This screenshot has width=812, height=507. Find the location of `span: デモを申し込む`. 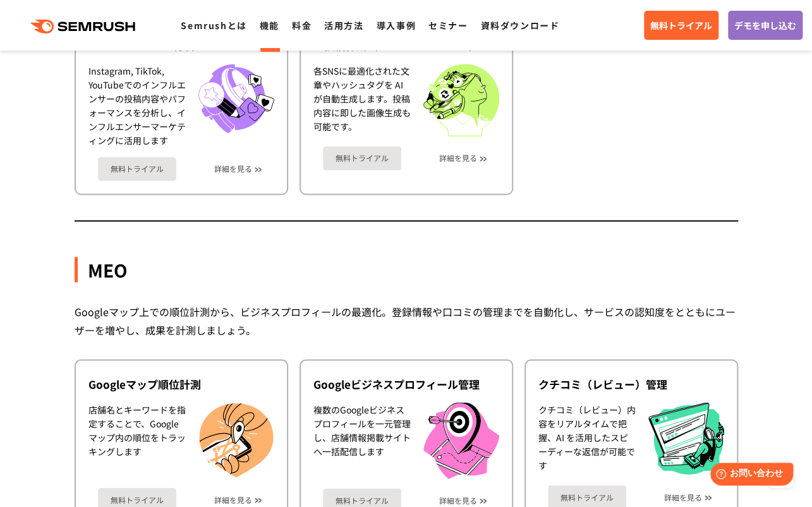

span: デモを申し込む is located at coordinates (765, 25).